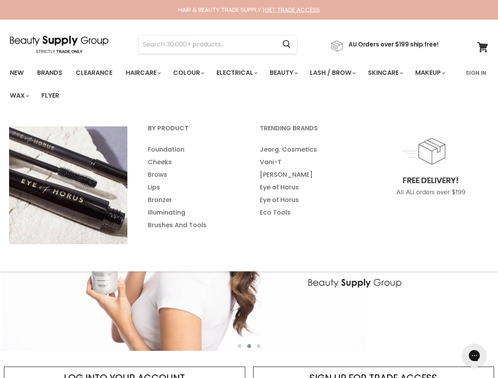 The height and width of the screenshot is (378, 498). I want to click on a: Lips, so click(193, 188).